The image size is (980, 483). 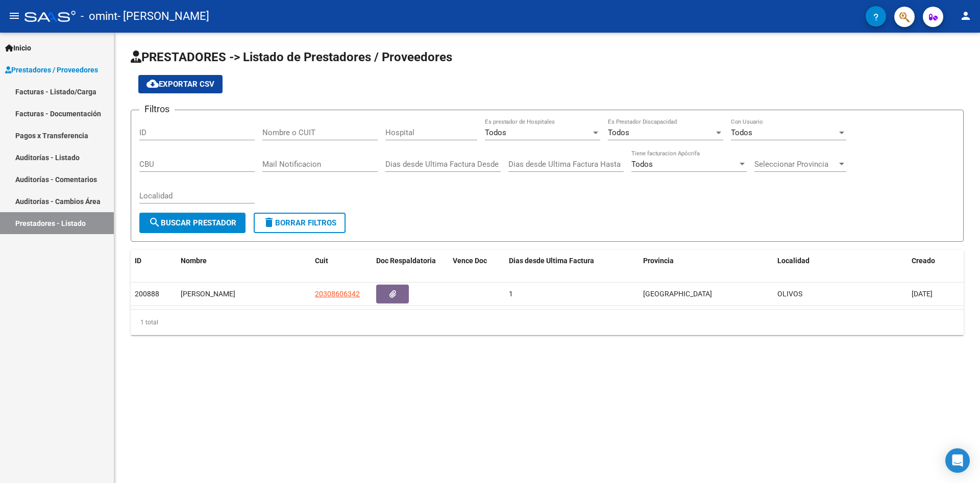 I want to click on span: OLIVOS, so click(x=789, y=294).